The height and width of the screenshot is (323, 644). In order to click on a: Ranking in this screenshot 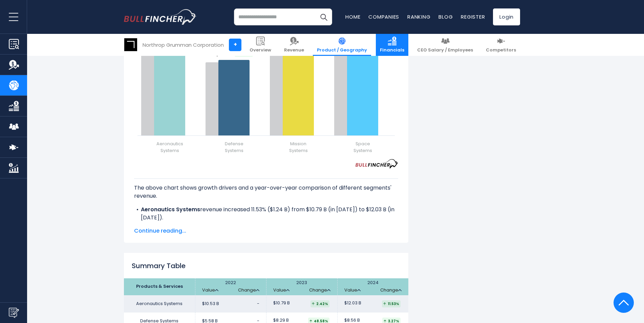, I will do `click(419, 17)`.